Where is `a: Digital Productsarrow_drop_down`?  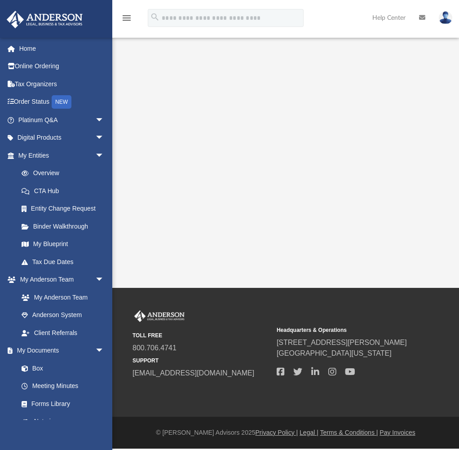
a: Digital Productsarrow_drop_down is located at coordinates (62, 138).